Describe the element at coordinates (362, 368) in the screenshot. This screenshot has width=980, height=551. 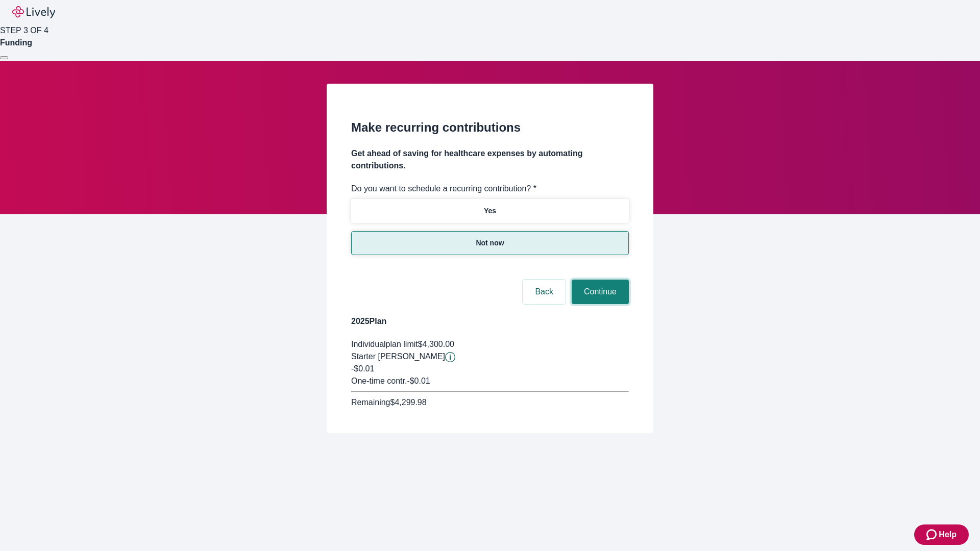
I see `span: -$0.01` at that location.